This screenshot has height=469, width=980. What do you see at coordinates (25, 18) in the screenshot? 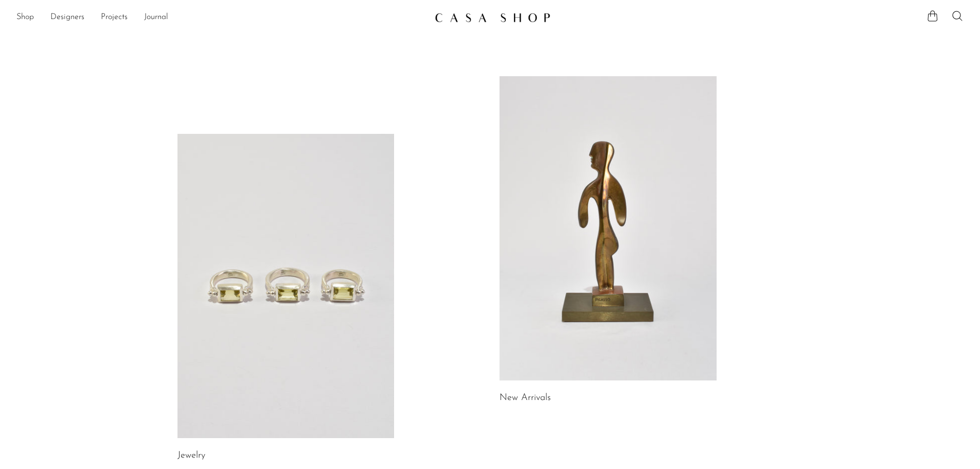
I see `a: Shop` at bounding box center [25, 18].